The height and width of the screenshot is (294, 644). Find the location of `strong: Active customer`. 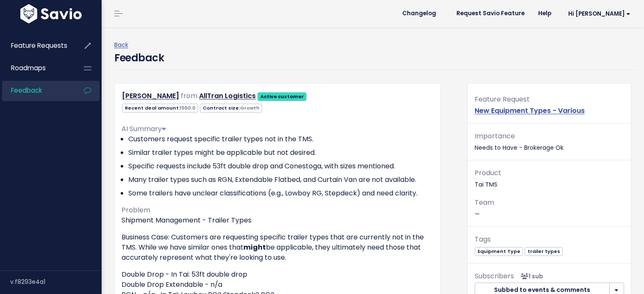

strong: Active customer is located at coordinates (282, 96).